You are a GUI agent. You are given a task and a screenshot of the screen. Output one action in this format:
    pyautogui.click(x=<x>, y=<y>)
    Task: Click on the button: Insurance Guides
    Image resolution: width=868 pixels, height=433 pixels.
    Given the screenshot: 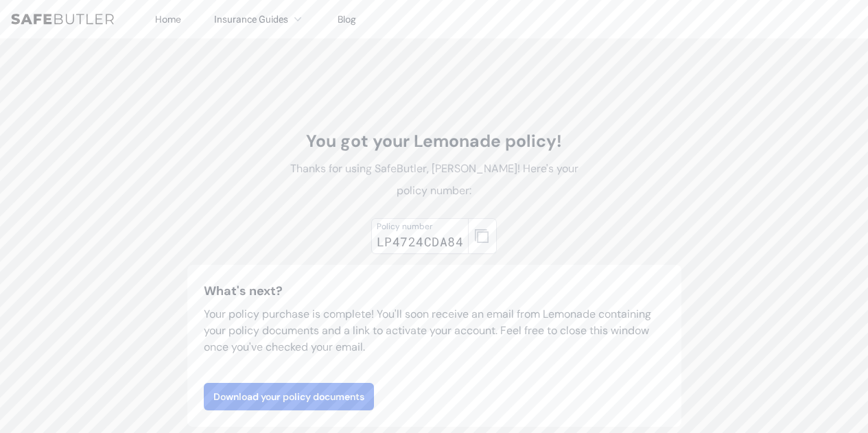 What is the action you would take?
    pyautogui.click(x=259, y=19)
    